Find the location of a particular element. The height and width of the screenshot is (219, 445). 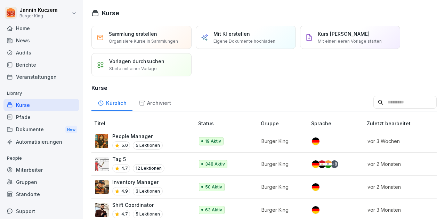

p: 63 Aktiv is located at coordinates (213, 210).